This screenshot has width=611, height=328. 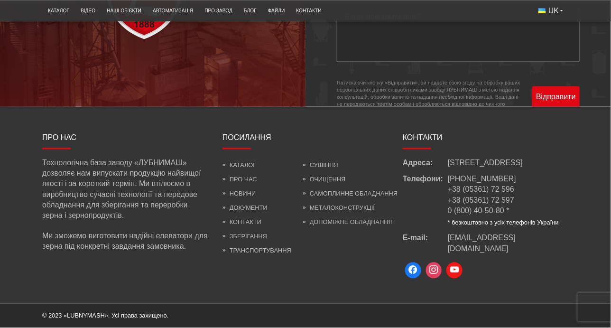 I want to click on a: Документи, so click(x=245, y=208).